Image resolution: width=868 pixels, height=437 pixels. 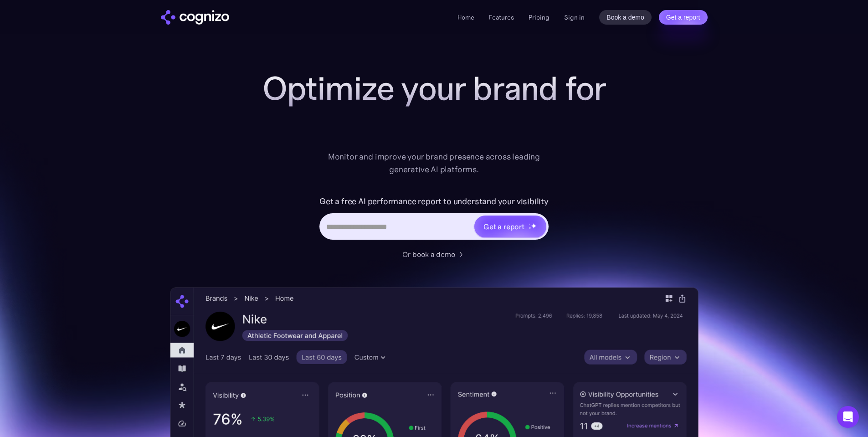 I want to click on a: Sign in, so click(x=575, y=17).